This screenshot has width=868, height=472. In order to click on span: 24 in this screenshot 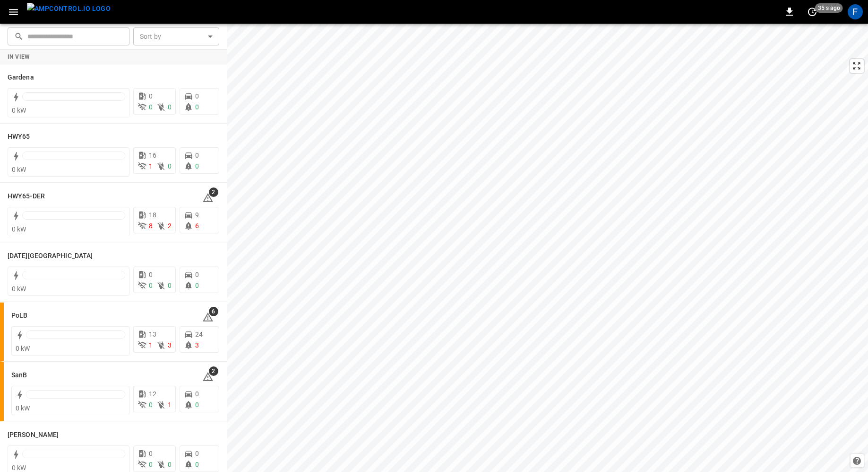, I will do `click(199, 334)`.